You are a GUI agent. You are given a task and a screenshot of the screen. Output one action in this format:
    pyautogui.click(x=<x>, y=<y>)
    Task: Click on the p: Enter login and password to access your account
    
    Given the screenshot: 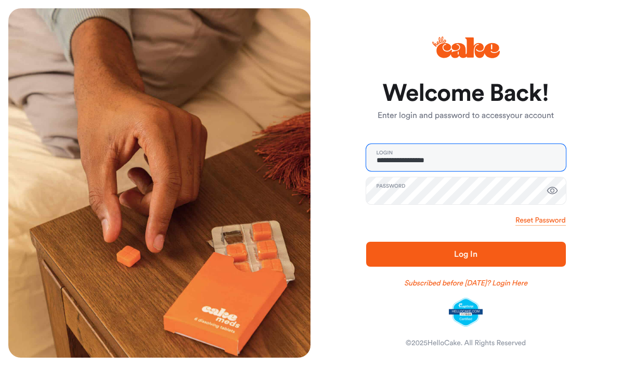 What is the action you would take?
    pyautogui.click(x=466, y=116)
    